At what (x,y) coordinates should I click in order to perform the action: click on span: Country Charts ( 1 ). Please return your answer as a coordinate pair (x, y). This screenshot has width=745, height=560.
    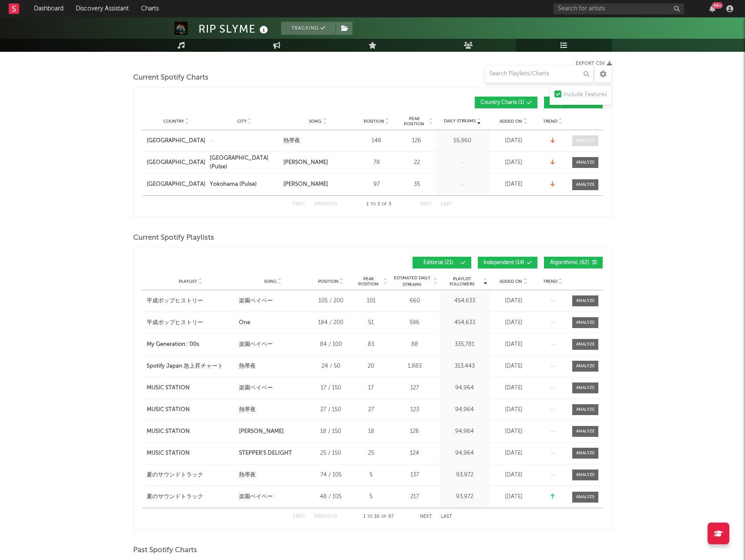
    Looking at the image, I should click on (502, 103).